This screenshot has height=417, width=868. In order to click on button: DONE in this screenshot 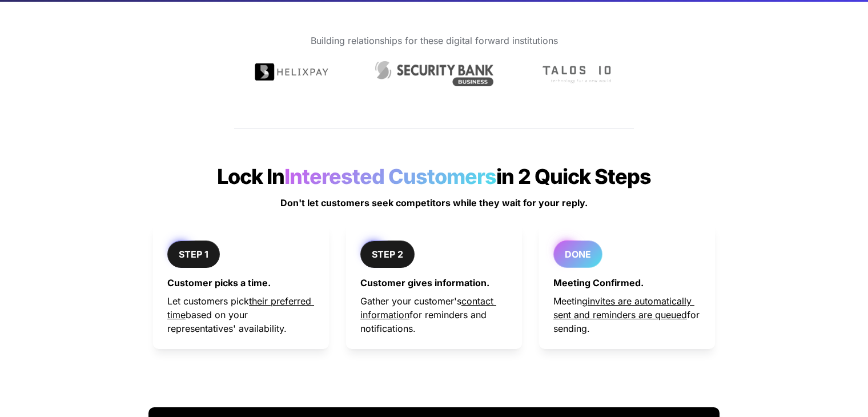, I will do `click(578, 254)`.